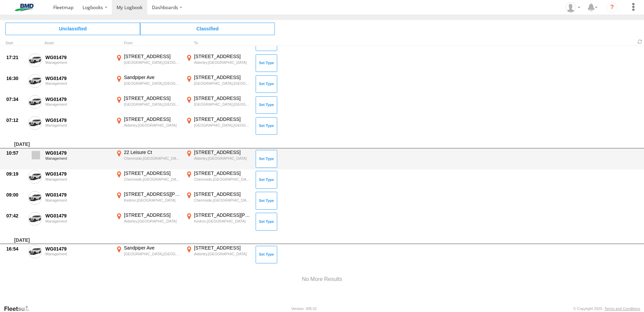  Describe the element at coordinates (16, 120) in the screenshot. I see `div: 07:12` at that location.